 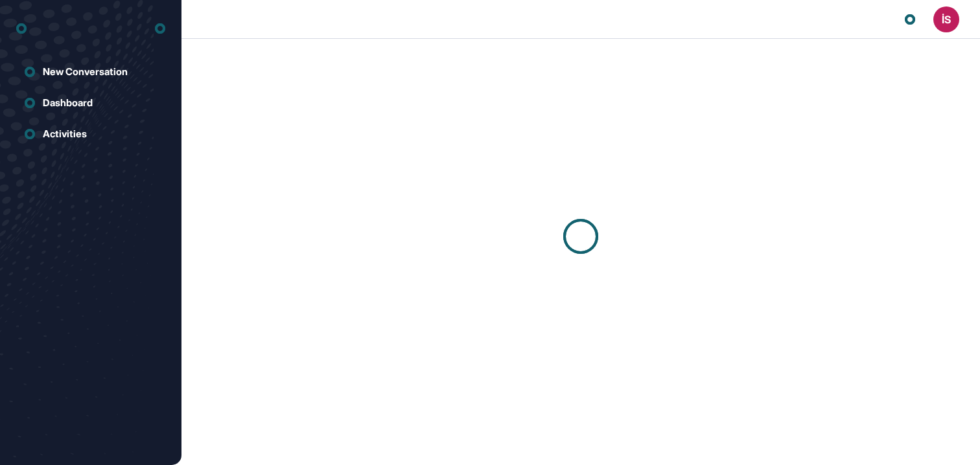 I want to click on button: İS, so click(x=946, y=20).